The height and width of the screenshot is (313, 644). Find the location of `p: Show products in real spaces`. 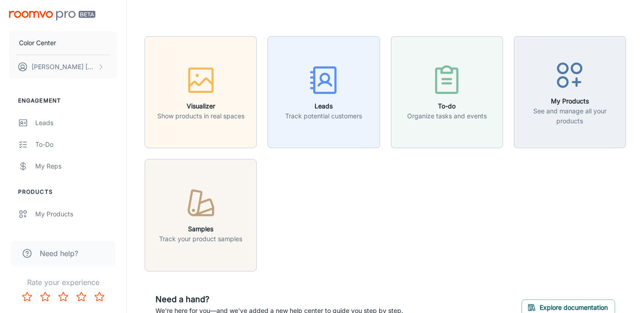

p: Show products in real spaces is located at coordinates (201, 116).